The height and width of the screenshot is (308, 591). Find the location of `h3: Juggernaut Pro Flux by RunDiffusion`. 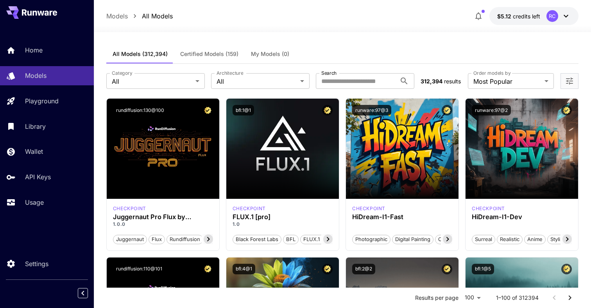

h3: Juggernaut Pro Flux by RunDiffusion is located at coordinates (163, 217).